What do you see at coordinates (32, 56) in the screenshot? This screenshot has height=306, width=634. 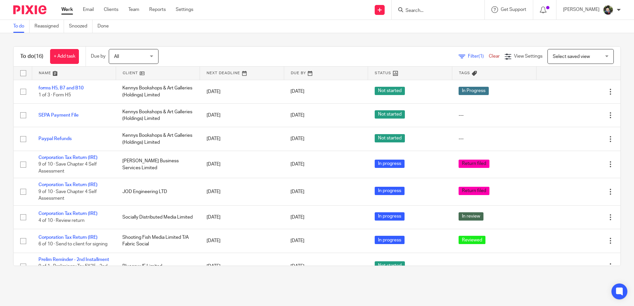 I see `h1: To do` at bounding box center [32, 56].